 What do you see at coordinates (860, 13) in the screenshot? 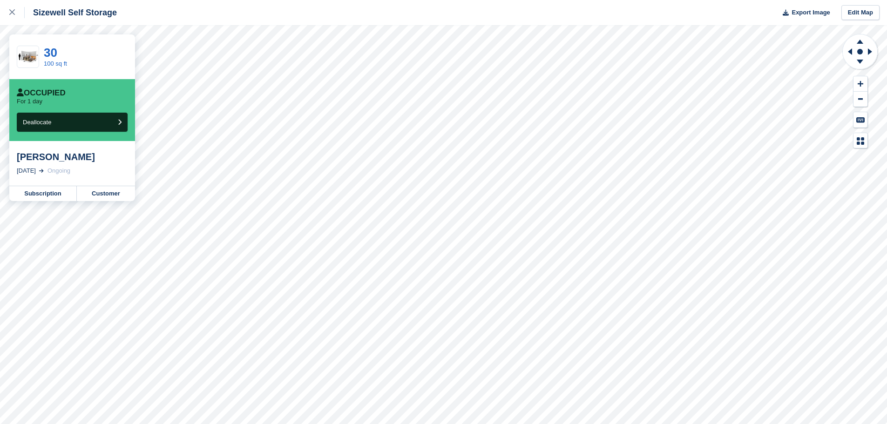
I see `a: Edit Map` at bounding box center [860, 13].